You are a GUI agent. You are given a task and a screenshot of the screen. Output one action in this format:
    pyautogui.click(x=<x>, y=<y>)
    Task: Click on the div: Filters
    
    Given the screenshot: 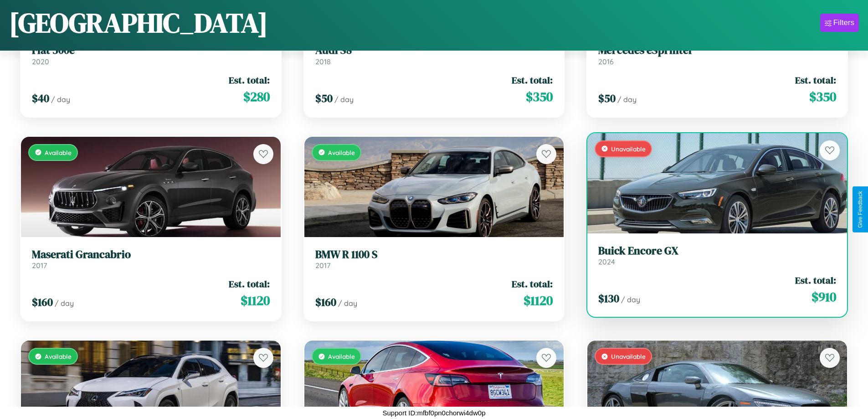 What is the action you would take?
    pyautogui.click(x=844, y=23)
    